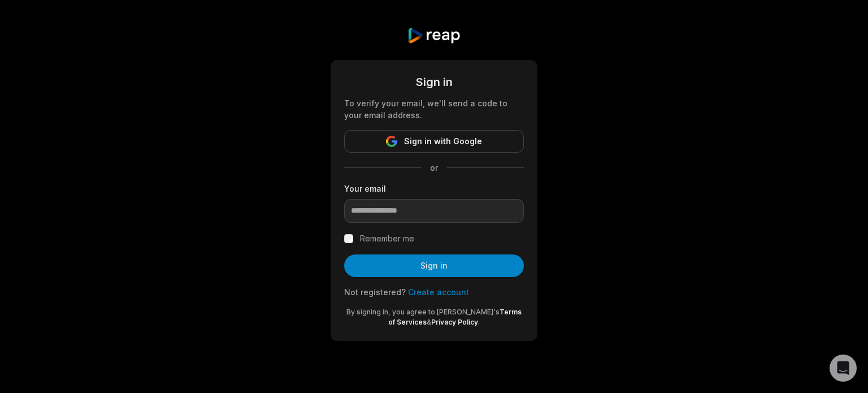 The image size is (868, 393). What do you see at coordinates (434, 35) in the screenshot?
I see `img: reap` at bounding box center [434, 35].